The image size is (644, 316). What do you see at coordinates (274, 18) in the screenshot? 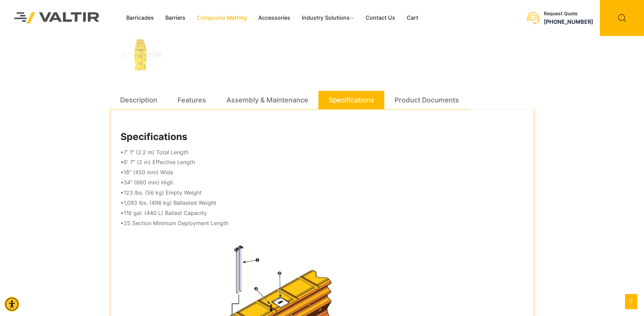
I see `a: Accessories` at bounding box center [274, 18].